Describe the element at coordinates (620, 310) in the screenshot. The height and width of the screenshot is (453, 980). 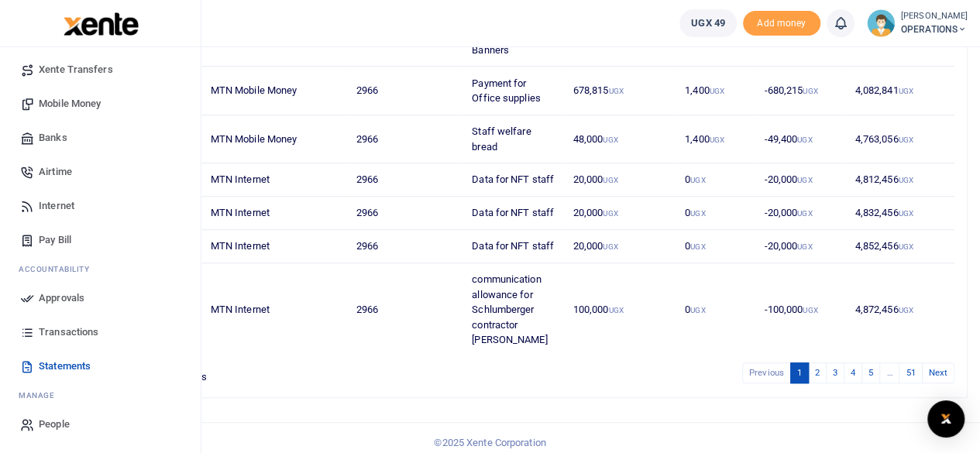
I see `td: 100,000` at that location.